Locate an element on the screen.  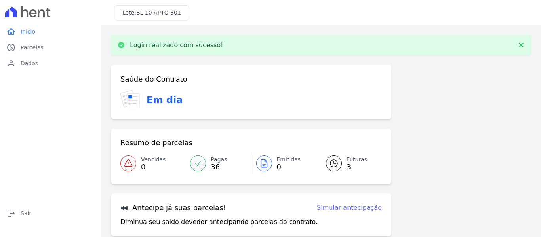
span: Parcelas is located at coordinates (32, 48).